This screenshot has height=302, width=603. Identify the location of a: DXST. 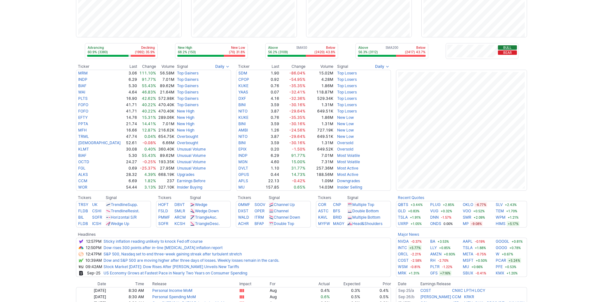
(243, 210).